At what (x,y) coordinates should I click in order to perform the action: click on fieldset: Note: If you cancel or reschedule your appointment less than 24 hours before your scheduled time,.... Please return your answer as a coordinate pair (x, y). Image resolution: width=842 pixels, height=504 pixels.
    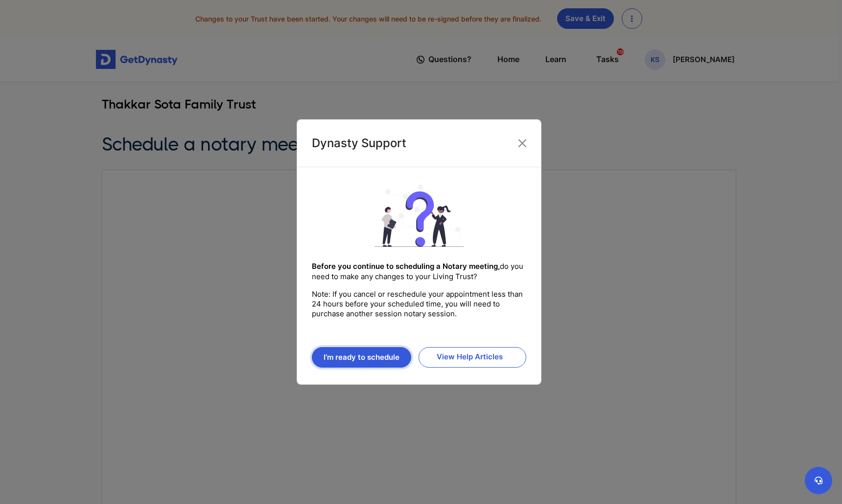
    Looking at the image, I should click on (419, 304).